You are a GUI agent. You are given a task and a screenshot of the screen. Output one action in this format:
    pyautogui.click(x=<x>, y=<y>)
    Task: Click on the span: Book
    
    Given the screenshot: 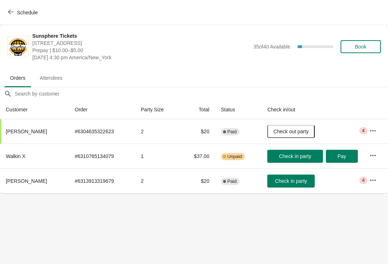 What is the action you would take?
    pyautogui.click(x=360, y=47)
    